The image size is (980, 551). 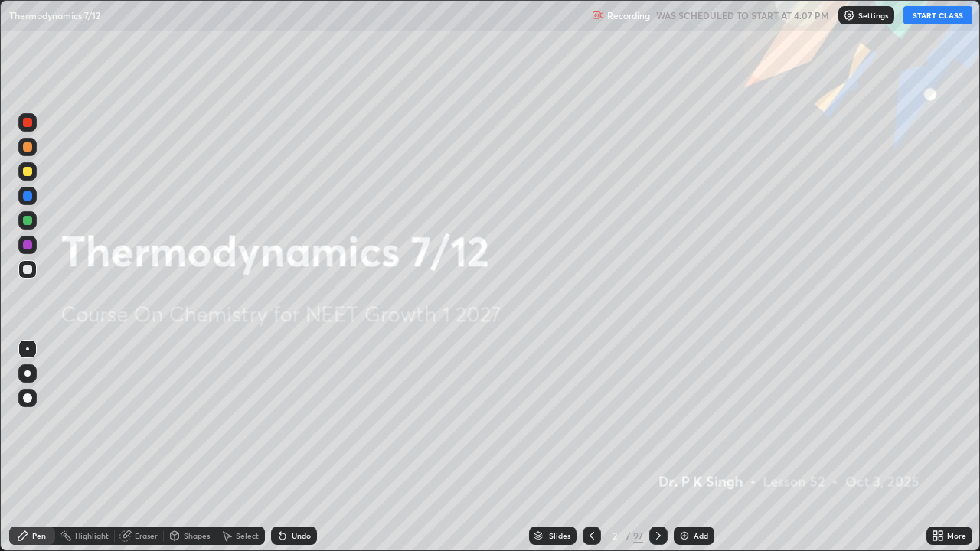 What do you see at coordinates (873, 15) in the screenshot?
I see `p: Settings` at bounding box center [873, 15].